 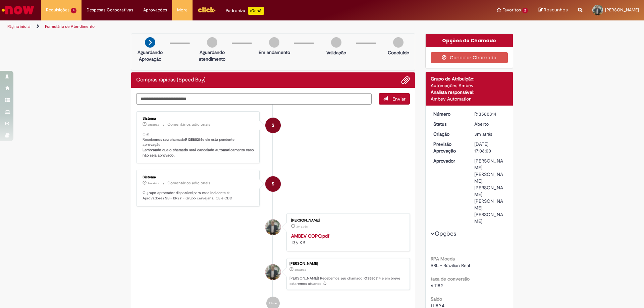 What do you see at coordinates (490, 124) in the screenshot?
I see `div: Aberto` at bounding box center [490, 124].